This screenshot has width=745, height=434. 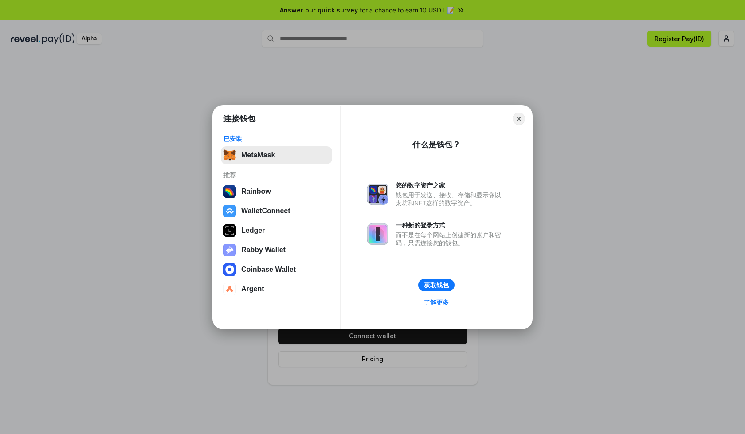 I want to click on div: Rabby Wallet, so click(x=263, y=250).